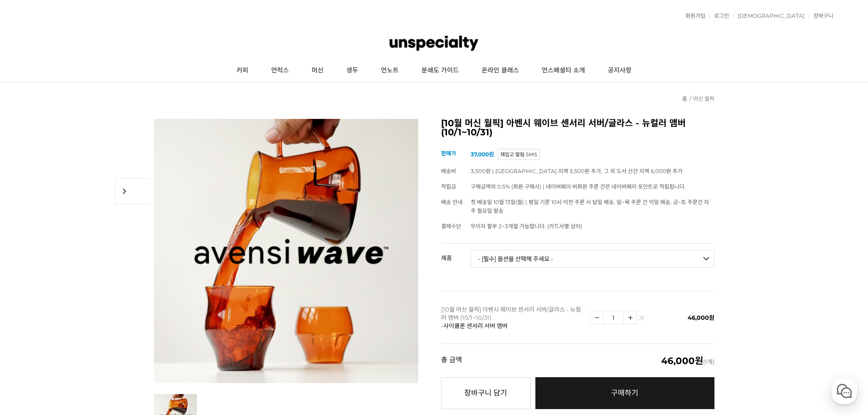 The height and width of the screenshot is (415, 868). I want to click on a: 회원가입, so click(693, 16).